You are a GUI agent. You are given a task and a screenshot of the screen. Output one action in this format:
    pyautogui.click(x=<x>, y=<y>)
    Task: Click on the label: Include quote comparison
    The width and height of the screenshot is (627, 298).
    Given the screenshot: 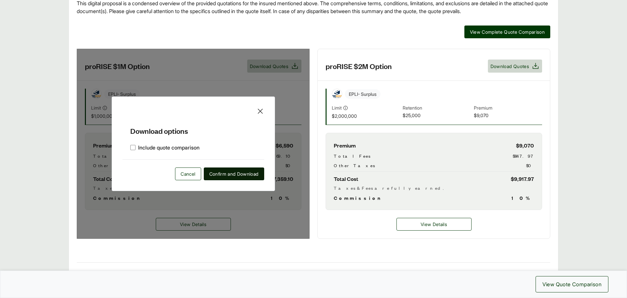 What is the action you would take?
    pyautogui.click(x=165, y=147)
    